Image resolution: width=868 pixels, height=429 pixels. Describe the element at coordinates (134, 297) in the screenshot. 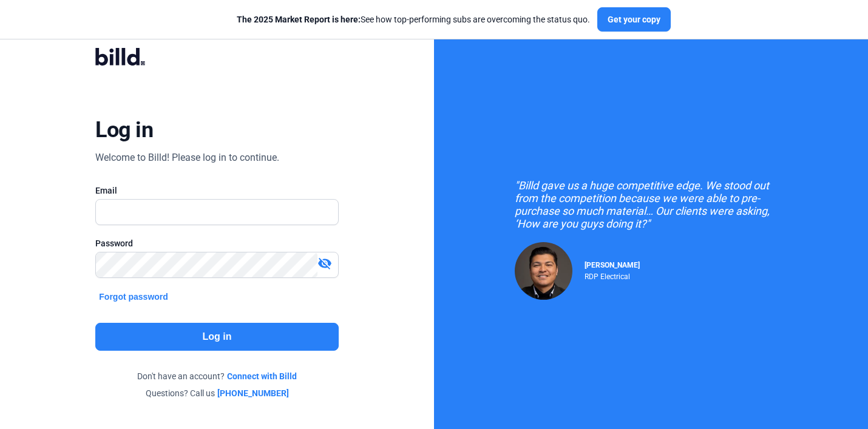

I see `button: Forgot password` at that location.